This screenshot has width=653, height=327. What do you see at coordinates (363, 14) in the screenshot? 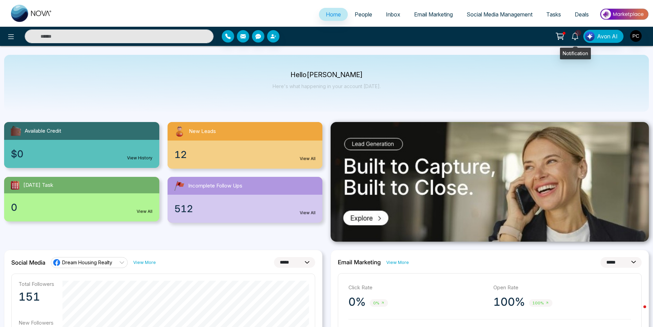
I see `span: People` at bounding box center [363, 14].